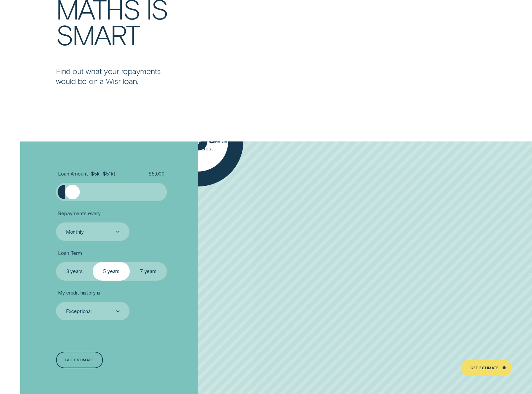  I want to click on div: Exceptional, so click(79, 311).